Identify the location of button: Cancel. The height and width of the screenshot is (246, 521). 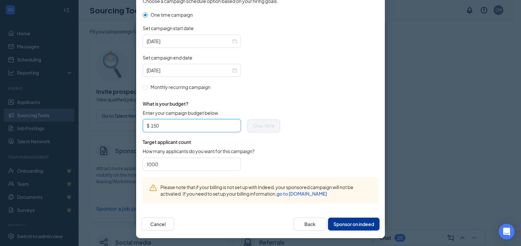
(158, 224).